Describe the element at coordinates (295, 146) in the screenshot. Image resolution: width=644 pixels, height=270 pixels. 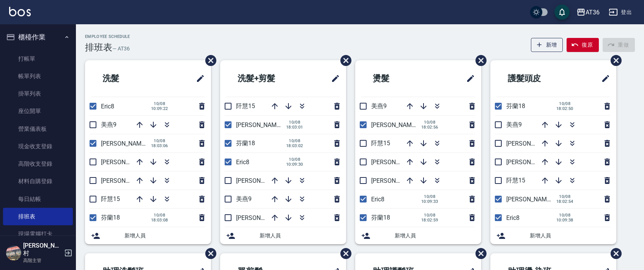
I see `span: 18:03:02` at that location.